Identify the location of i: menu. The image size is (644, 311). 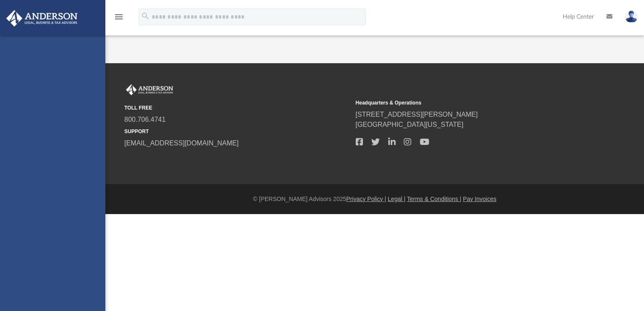
(119, 17).